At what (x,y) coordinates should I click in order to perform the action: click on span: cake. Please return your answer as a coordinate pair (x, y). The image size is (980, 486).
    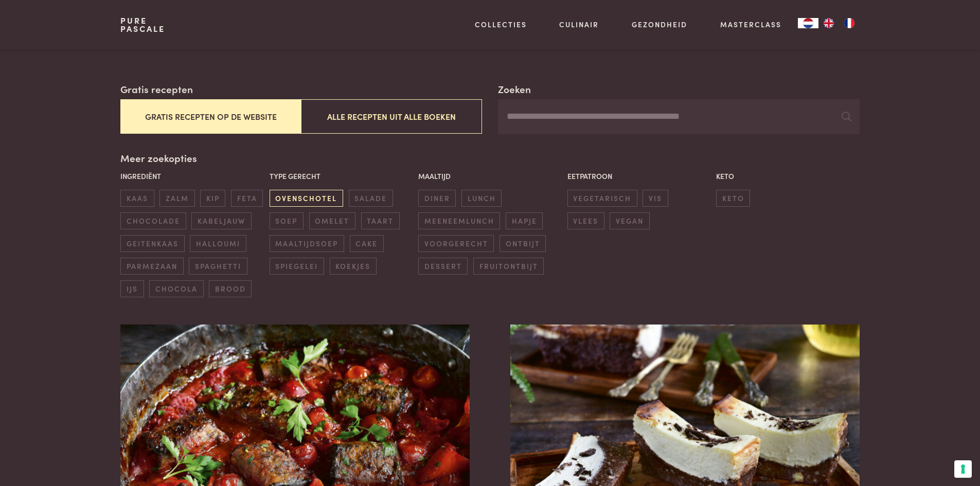
    Looking at the image, I should click on (367, 244).